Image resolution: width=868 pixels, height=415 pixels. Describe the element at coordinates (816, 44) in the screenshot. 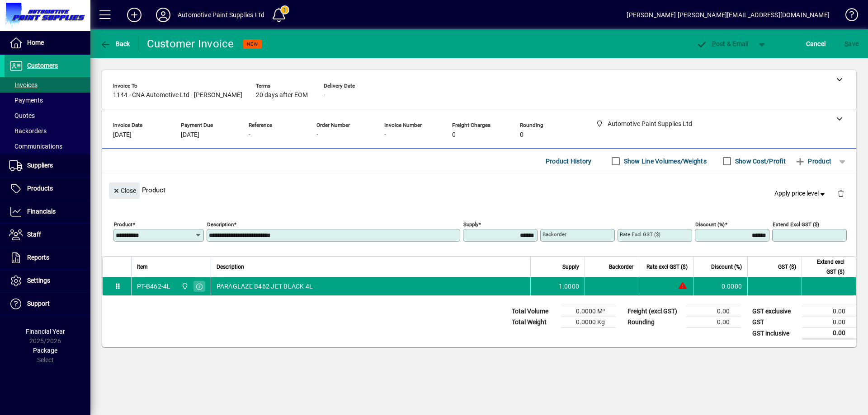

I see `span: Cancel` at that location.